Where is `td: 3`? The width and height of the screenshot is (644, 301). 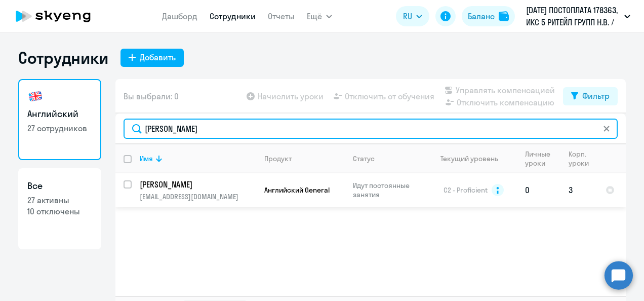 td: 3 is located at coordinates (579, 190).